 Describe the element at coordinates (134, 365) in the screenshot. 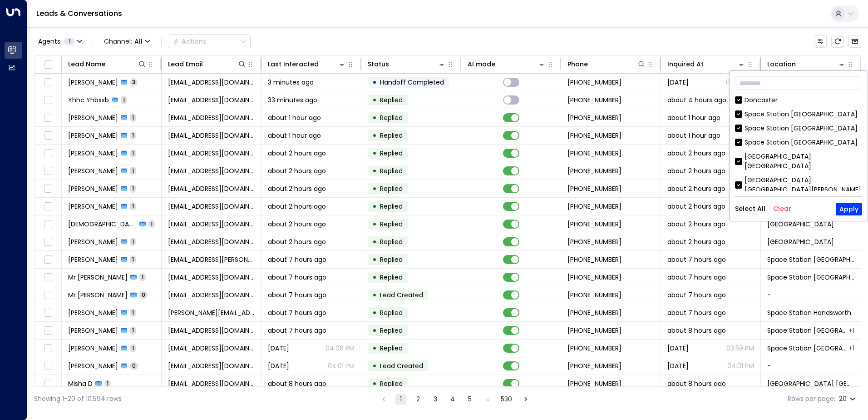

I see `span: 0` at that location.